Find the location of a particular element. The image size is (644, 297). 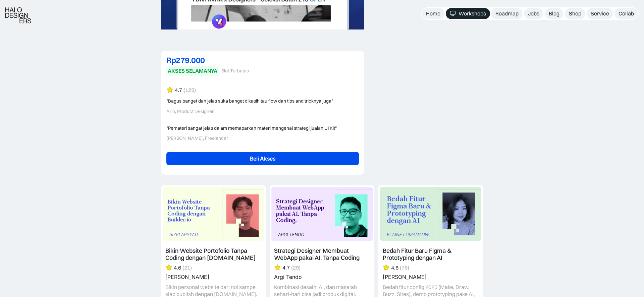

a: Home is located at coordinates (433, 13).